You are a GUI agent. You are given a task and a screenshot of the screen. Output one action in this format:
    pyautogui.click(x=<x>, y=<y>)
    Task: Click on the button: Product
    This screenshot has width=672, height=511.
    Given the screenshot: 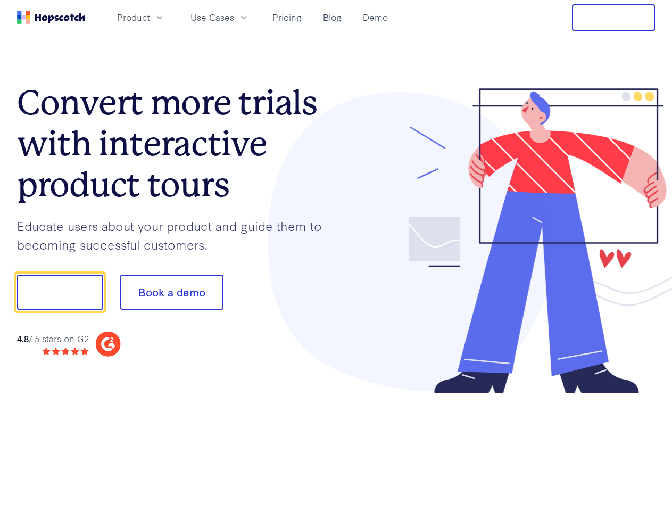 What is the action you would take?
    pyautogui.click(x=141, y=17)
    